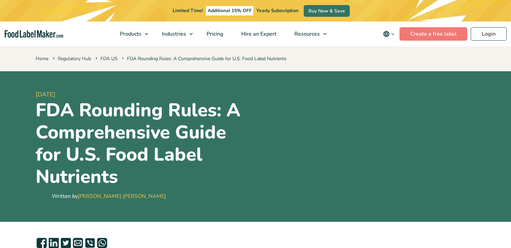 This screenshot has width=511, height=248. What do you see at coordinates (188, 10) in the screenshot?
I see `span: Limited Time!` at bounding box center [188, 10].